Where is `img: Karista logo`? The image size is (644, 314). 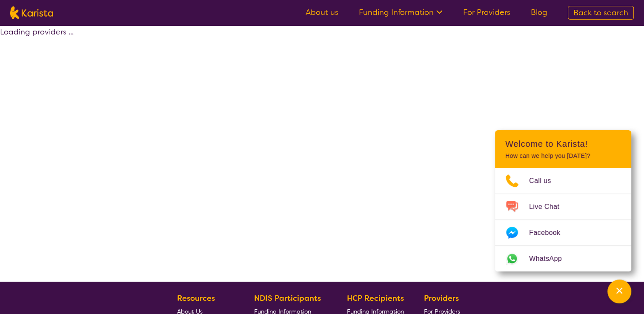
img: Karista logo is located at coordinates (31, 12).